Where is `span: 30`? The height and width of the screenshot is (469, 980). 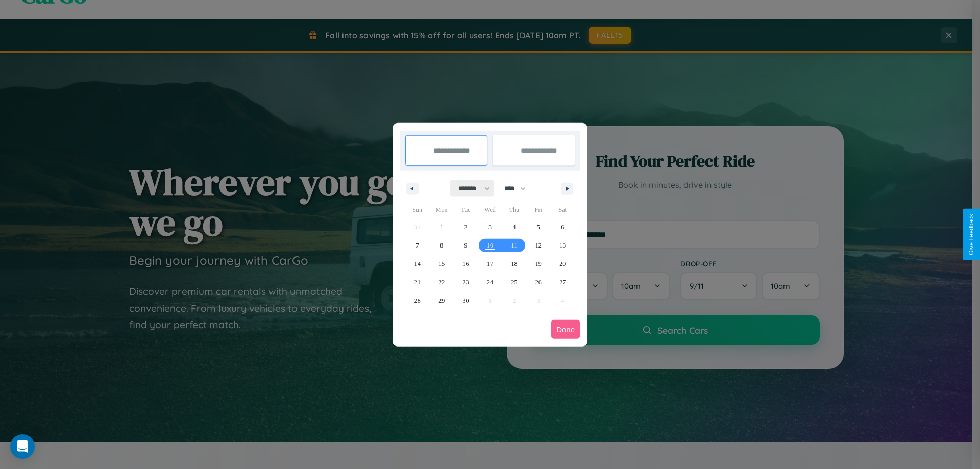
span: 30 is located at coordinates (466, 301).